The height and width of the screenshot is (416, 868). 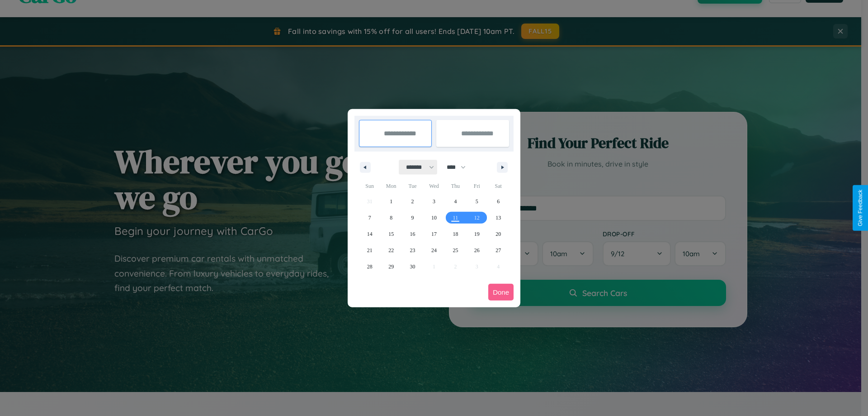 I want to click on span: Sun, so click(x=369, y=186).